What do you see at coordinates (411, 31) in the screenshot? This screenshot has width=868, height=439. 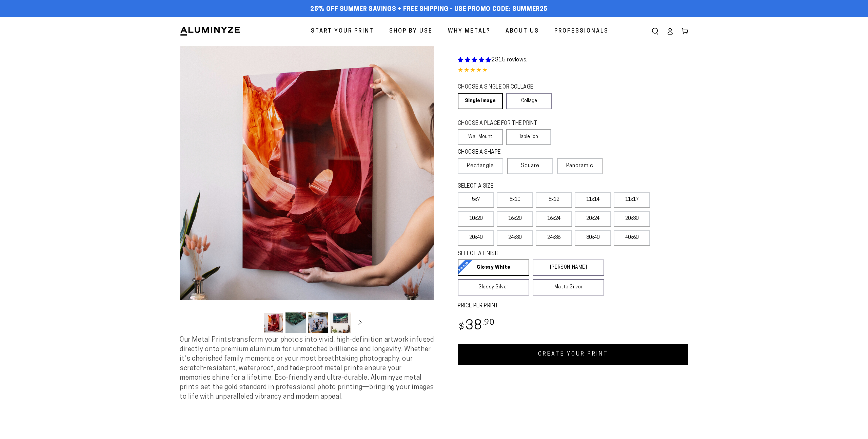 I see `span: Shop By Use` at bounding box center [411, 31].